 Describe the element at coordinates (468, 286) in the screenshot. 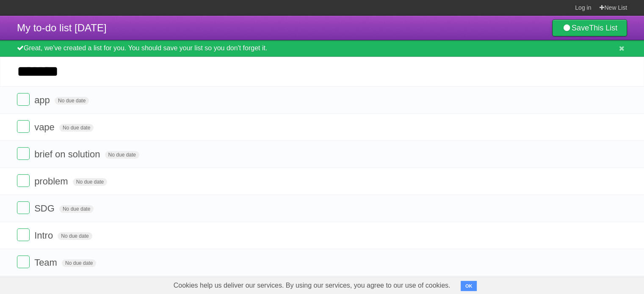

I see `button: OK` at that location.